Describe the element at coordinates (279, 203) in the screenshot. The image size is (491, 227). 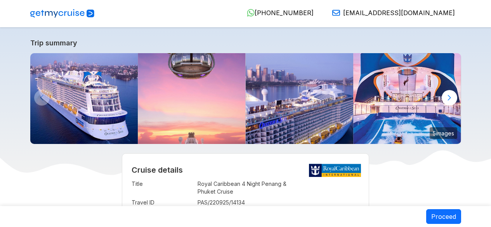
I see `td: PAS/220925/14134` at that location.